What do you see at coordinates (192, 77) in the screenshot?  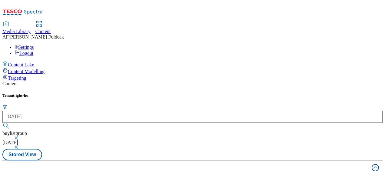 I see `a: Targeting` at bounding box center [192, 77].